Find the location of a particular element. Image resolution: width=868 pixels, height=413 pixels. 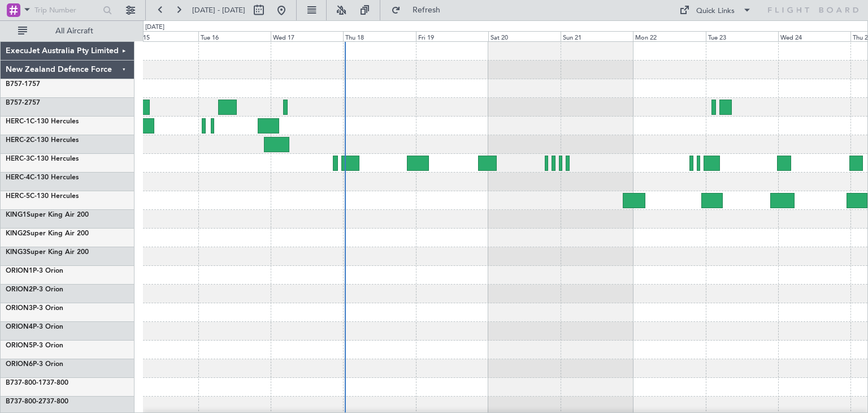

span: All Aircraft is located at coordinates (74, 31).